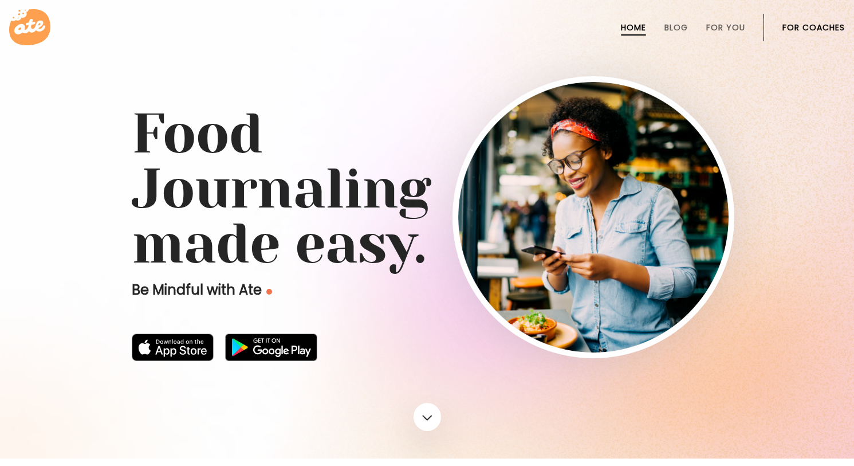 Image resolution: width=854 pixels, height=466 pixels. What do you see at coordinates (676, 27) in the screenshot?
I see `a: Blog` at bounding box center [676, 27].